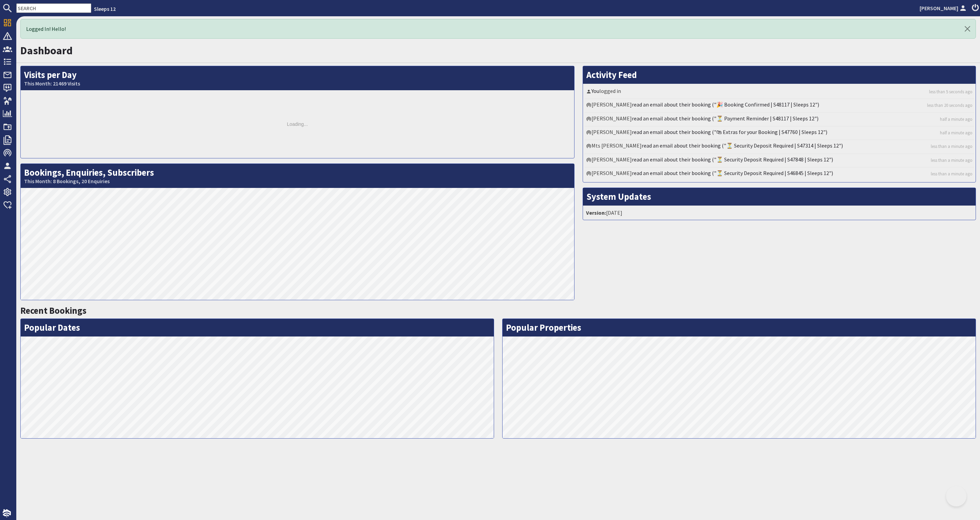  Describe the element at coordinates (725, 105) in the screenshot. I see `a: read an email about their booking ("🎉 Booking Confirmed | S48117 | Sleeps 12")` at that location.